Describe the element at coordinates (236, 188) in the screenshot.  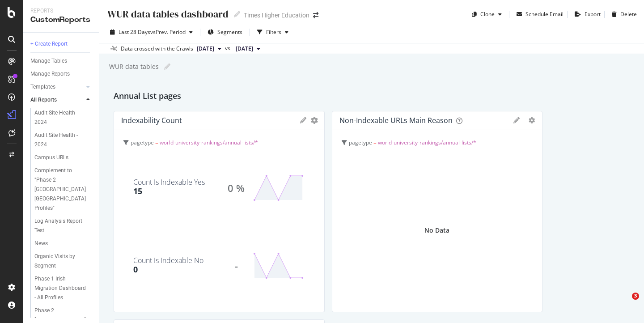
I see `div: 0 %` at that location.